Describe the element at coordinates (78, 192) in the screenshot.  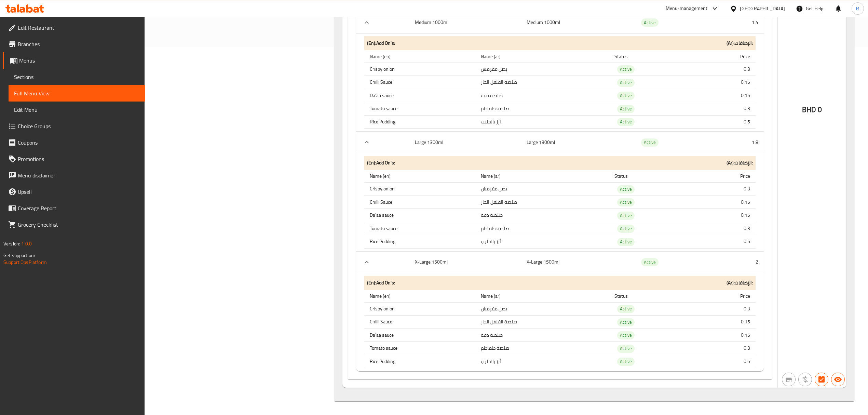
I see `span: Upsell` at that location.